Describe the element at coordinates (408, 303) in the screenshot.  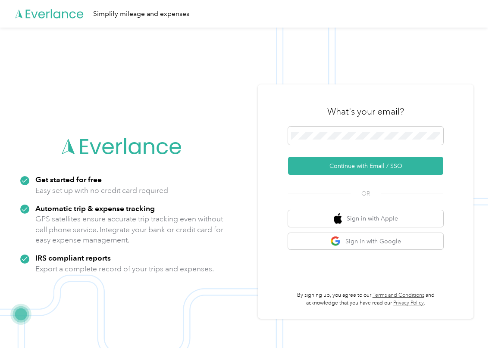
I see `a: Privacy Policy` at that location.